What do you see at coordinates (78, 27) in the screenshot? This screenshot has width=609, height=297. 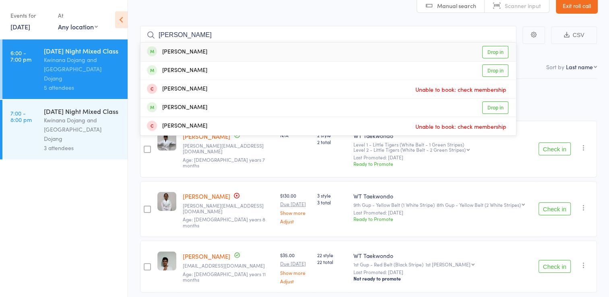 I see `div: Any location` at bounding box center [78, 27].